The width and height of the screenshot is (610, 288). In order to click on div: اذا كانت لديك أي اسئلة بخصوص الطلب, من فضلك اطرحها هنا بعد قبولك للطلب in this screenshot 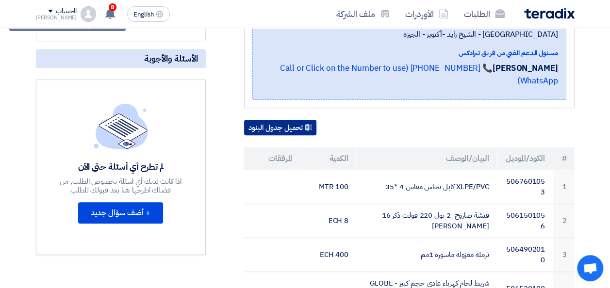, I will do `click(121, 186)`.